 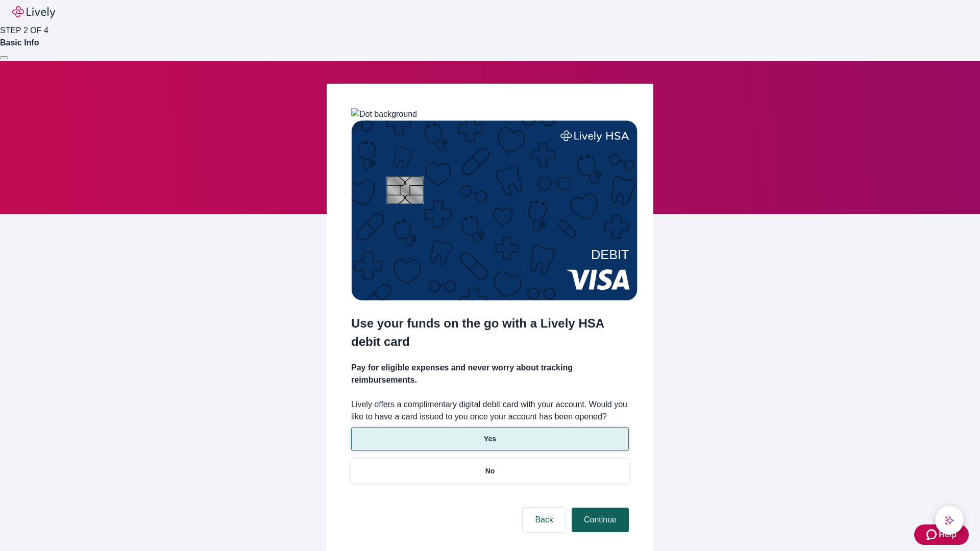 What do you see at coordinates (933, 535) in the screenshot?
I see `svg: Zendesk support icon` at bounding box center [933, 535].